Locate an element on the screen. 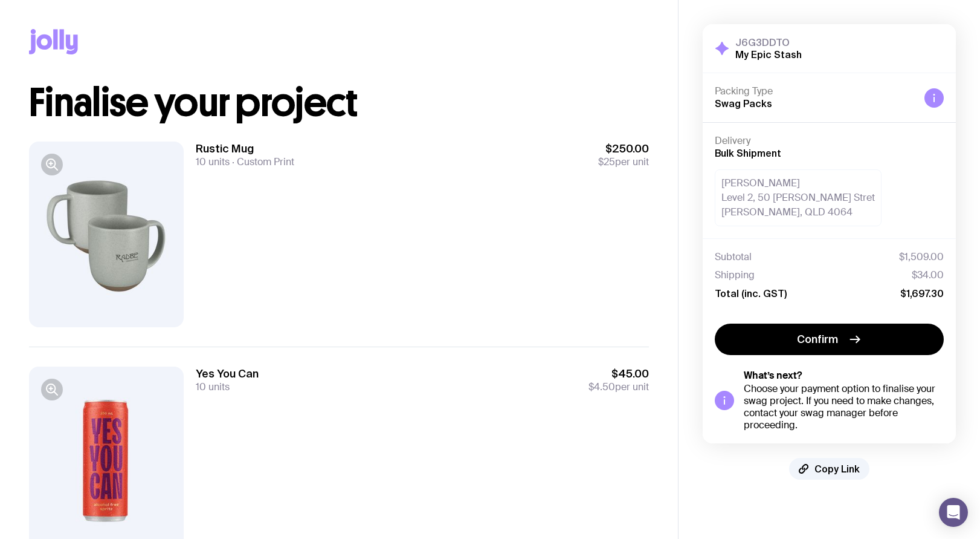  span: Total (inc. GST) is located at coordinates (750, 293).